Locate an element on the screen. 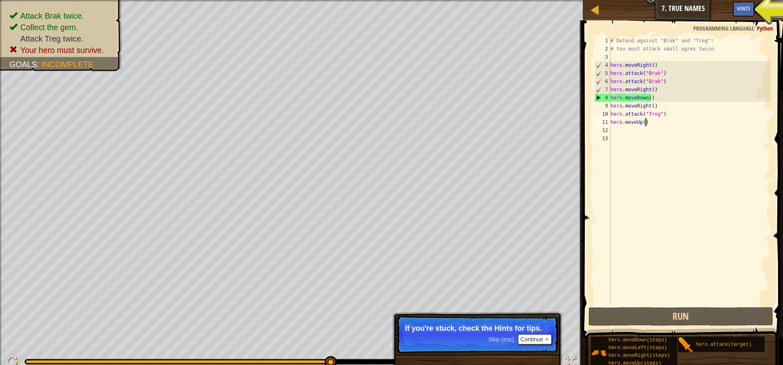 The image size is (783, 365). li: Attack Brak twice. is located at coordinates (61, 16).